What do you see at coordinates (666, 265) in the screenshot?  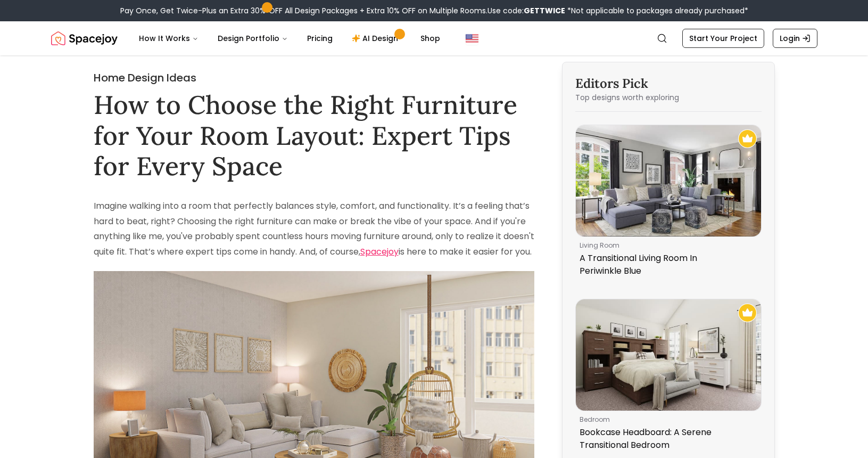 I see `p: A Transitional Living Room In Periwinkle Blue` at bounding box center [666, 265].